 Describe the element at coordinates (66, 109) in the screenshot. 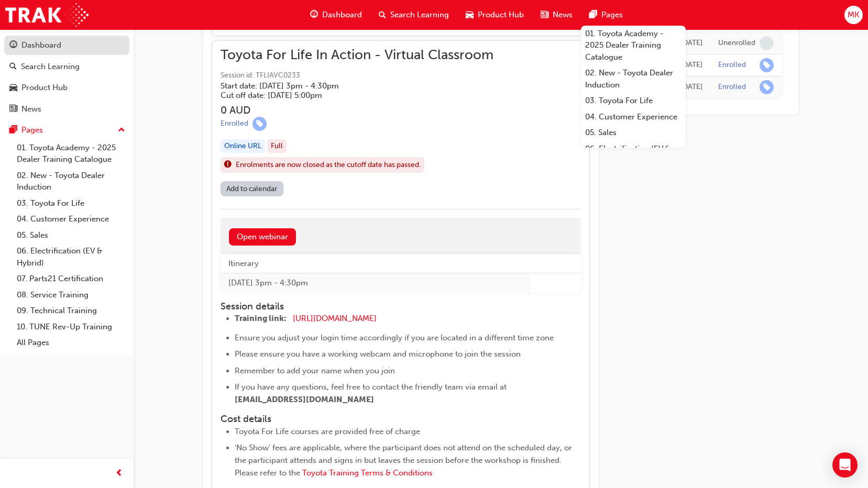

I see `a: News` at that location.